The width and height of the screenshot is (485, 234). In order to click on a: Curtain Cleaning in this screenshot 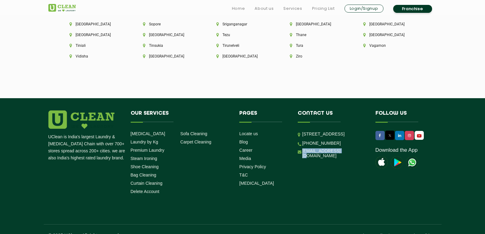, I will do `click(147, 183)`.